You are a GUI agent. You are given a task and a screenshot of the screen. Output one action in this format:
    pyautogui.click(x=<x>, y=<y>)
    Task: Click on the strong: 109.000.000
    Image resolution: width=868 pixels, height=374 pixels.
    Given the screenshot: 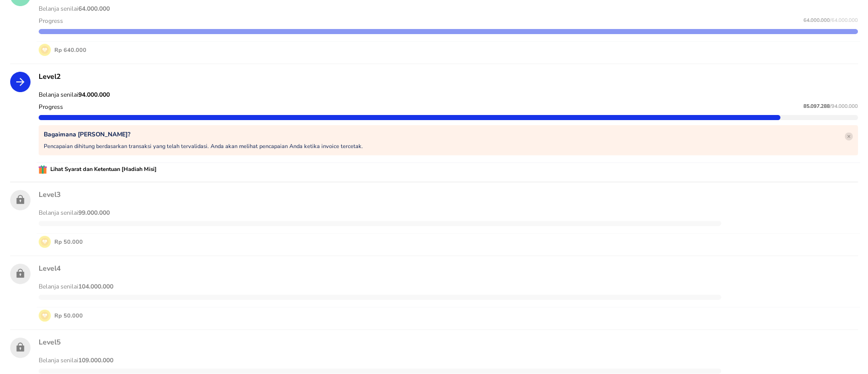 What is the action you would take?
    pyautogui.click(x=95, y=360)
    